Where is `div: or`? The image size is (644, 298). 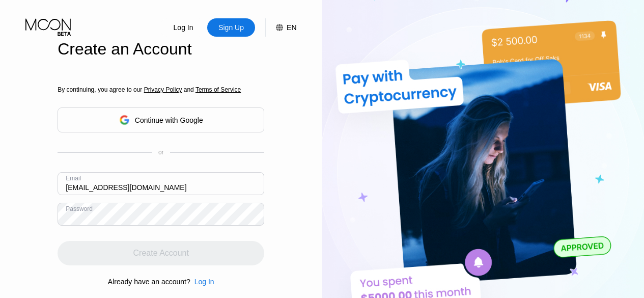 div: or is located at coordinates (161, 152).